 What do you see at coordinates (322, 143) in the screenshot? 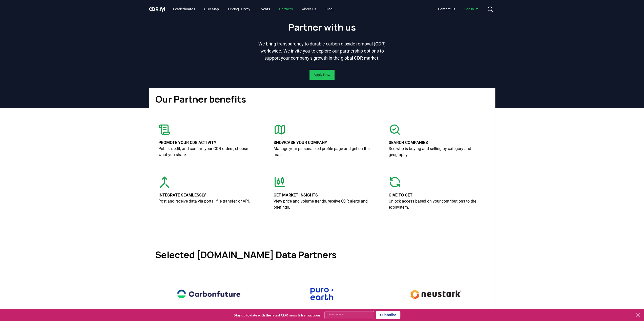
I see `p: Showcase your company` at bounding box center [322, 143].